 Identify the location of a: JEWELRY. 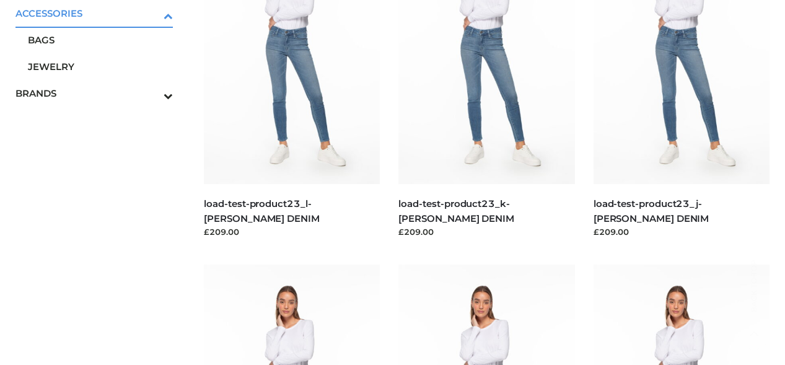
(100, 66).